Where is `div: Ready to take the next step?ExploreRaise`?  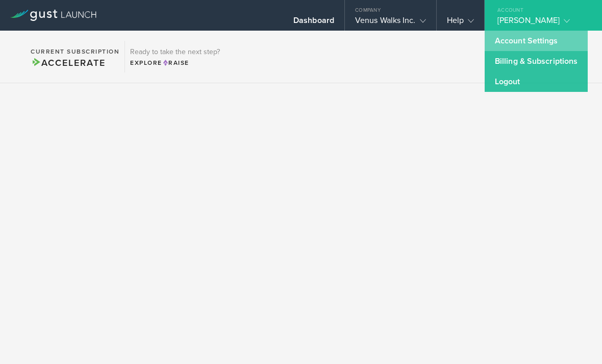
div: Ready to take the next step?ExploreRaise is located at coordinates (174, 56).